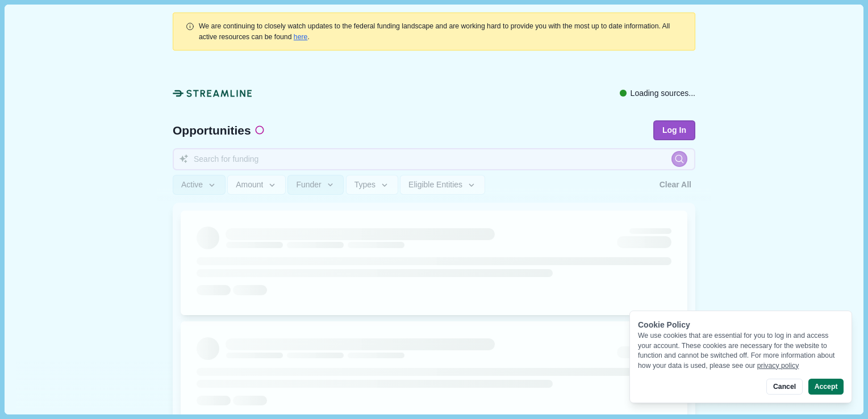 This screenshot has height=419, width=868. I want to click on button: Types, so click(372, 184).